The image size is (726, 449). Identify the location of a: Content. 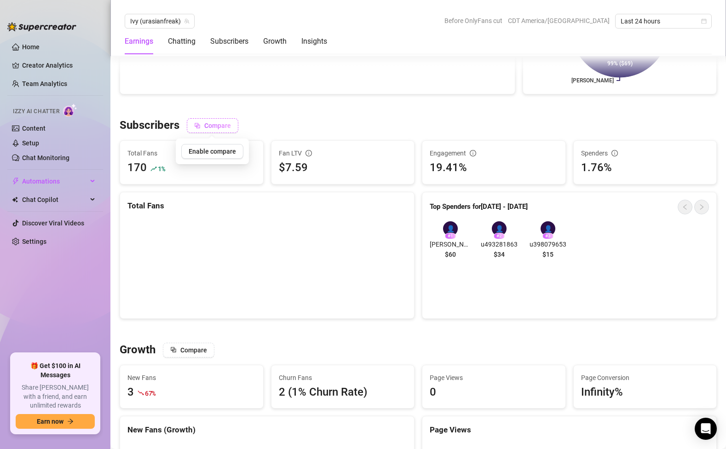
(34, 128).